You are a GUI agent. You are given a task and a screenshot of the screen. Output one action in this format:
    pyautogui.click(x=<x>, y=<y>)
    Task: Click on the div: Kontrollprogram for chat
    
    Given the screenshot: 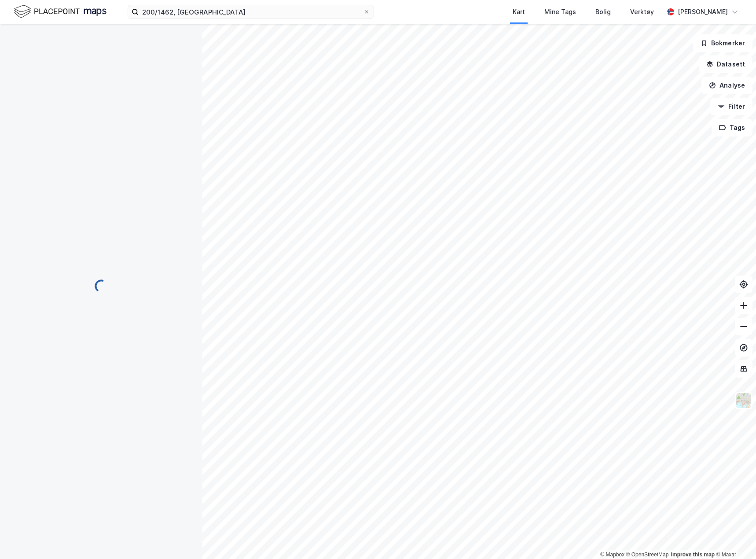 What is the action you would take?
    pyautogui.click(x=734, y=538)
    